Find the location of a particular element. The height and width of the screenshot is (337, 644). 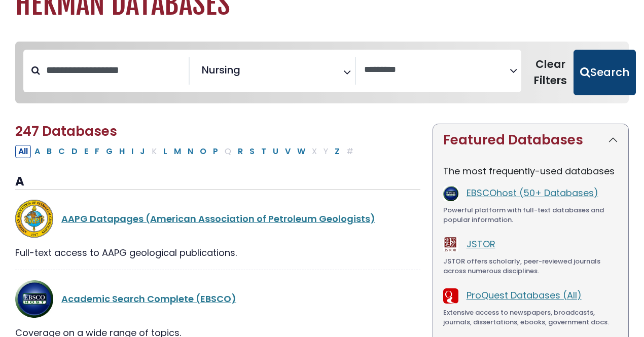

a: AAPG Datapages (American Association of Petroleum Geologists) is located at coordinates (218, 218).